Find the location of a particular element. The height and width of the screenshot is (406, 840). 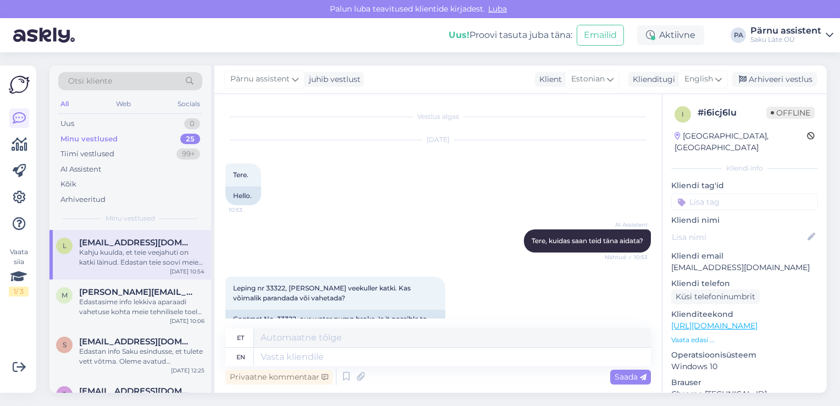

div: Aktiivne is located at coordinates (671, 35).